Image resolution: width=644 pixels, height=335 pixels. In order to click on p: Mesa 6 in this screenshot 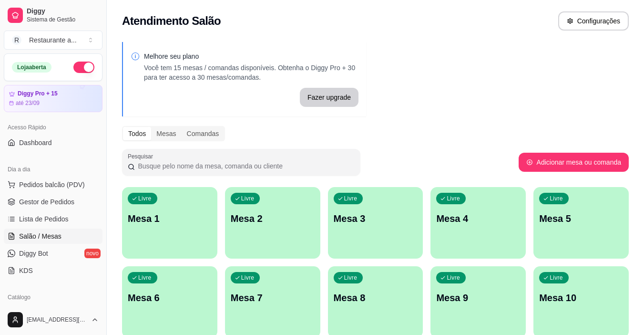, I will do `click(170, 298)`.